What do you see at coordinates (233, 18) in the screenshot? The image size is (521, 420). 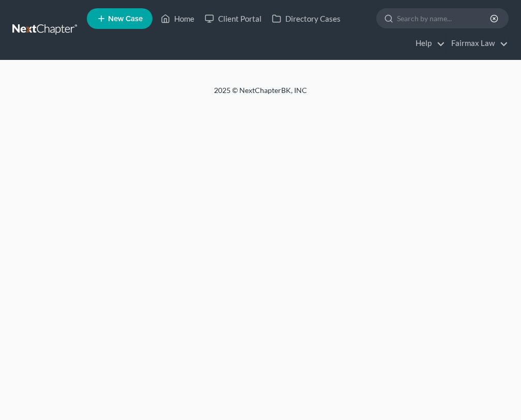 I see `a: Client Portal` at bounding box center [233, 18].